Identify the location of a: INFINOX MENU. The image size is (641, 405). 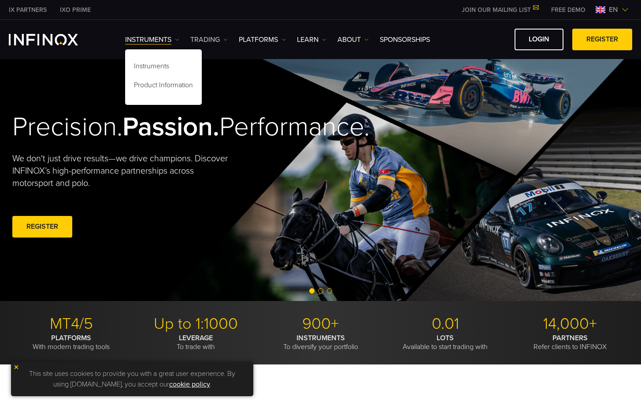
(568, 10).